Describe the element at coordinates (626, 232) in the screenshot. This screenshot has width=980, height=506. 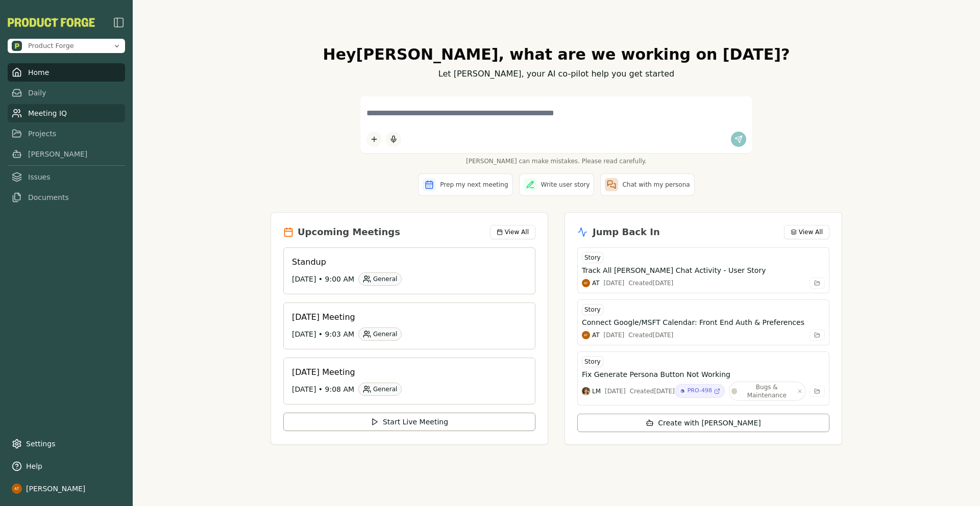
I see `h2: Jump Back In` at that location.